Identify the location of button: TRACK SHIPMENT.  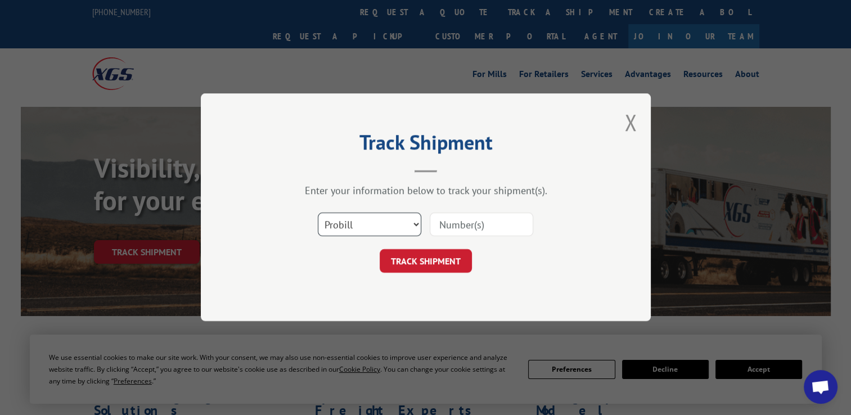
(426, 261).